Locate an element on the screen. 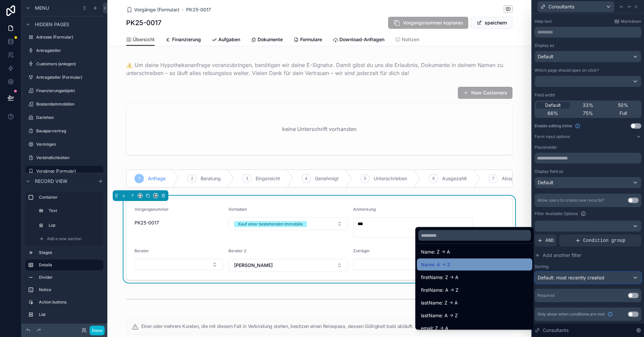 Image resolution: width=644 pixels, height=337 pixels. span: Berater 2 is located at coordinates (237, 251).